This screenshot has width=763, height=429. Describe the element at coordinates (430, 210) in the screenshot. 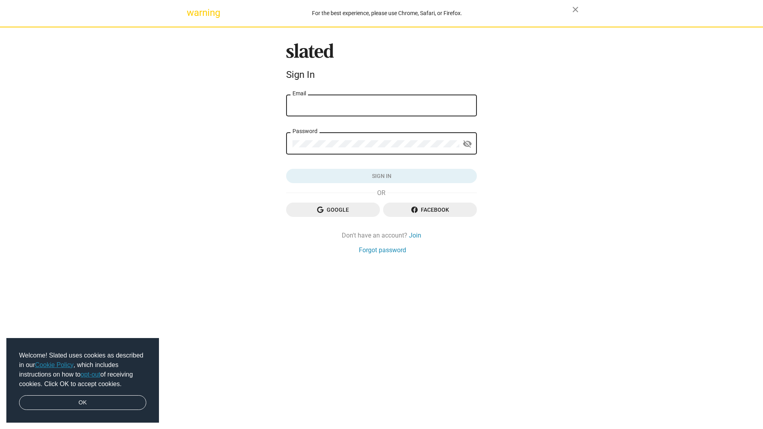

I see `button: Facebook` at that location.